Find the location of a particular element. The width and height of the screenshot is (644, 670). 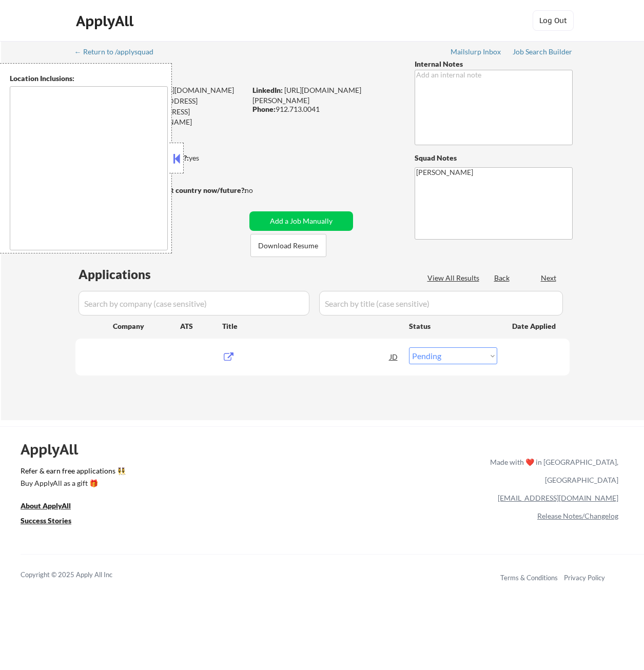

a: Buy ApplyAll as a gift 🎁 is located at coordinates (72, 485).